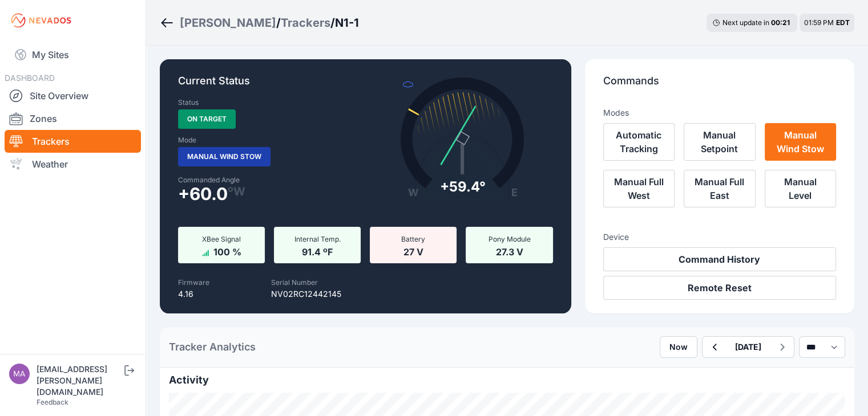 Image resolution: width=868 pixels, height=416 pixels. I want to click on h2: Activity, so click(507, 381).